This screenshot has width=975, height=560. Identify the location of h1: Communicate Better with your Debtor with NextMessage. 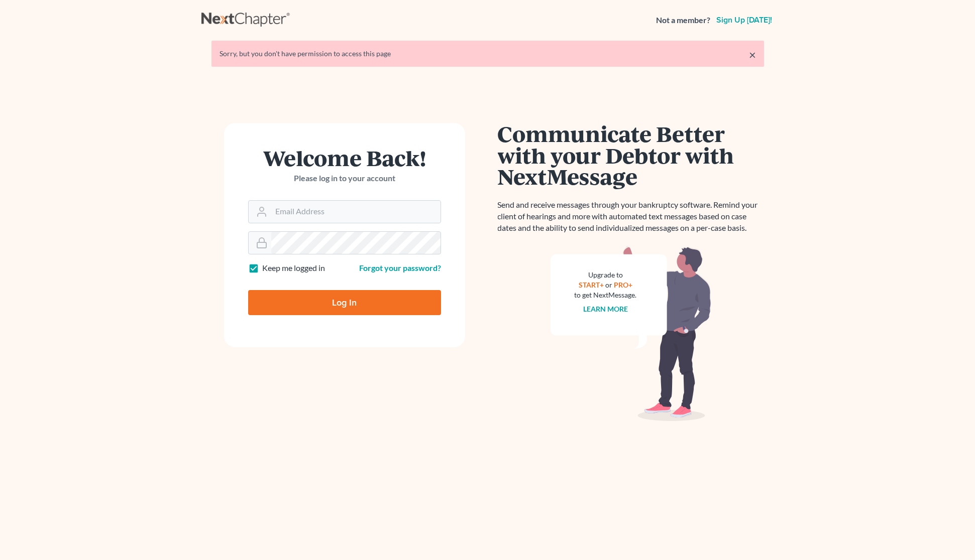
(631, 155).